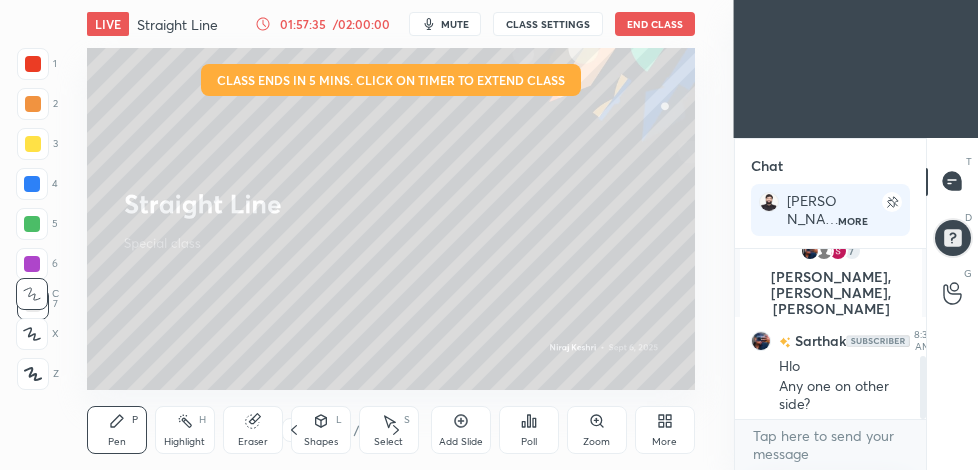 The height and width of the screenshot is (470, 978). What do you see at coordinates (37, 294) in the screenshot?
I see `div: C` at bounding box center [37, 294].